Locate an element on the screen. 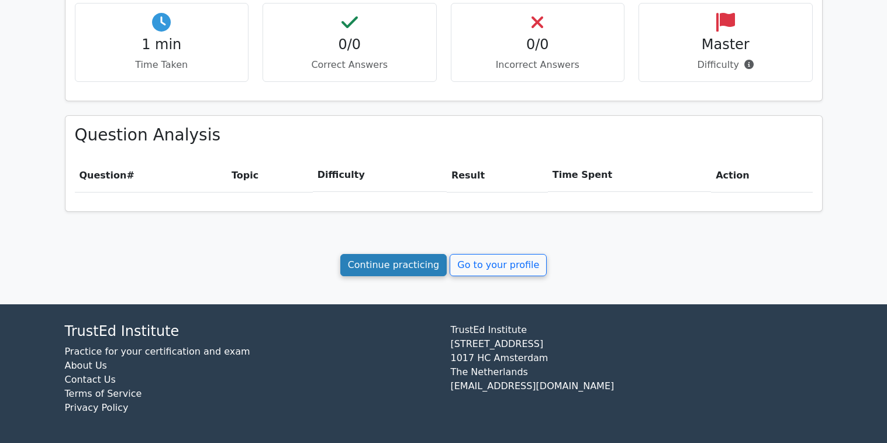 The width and height of the screenshot is (887, 443). a: Practice for your certification and exam is located at coordinates (157, 351).